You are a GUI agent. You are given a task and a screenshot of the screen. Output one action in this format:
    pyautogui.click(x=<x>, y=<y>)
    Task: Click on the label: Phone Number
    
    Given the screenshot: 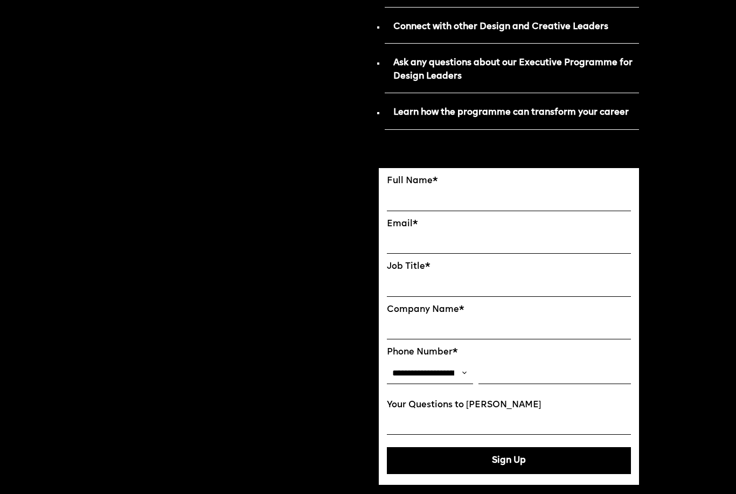 What is the action you would take?
    pyautogui.click(x=509, y=354)
    